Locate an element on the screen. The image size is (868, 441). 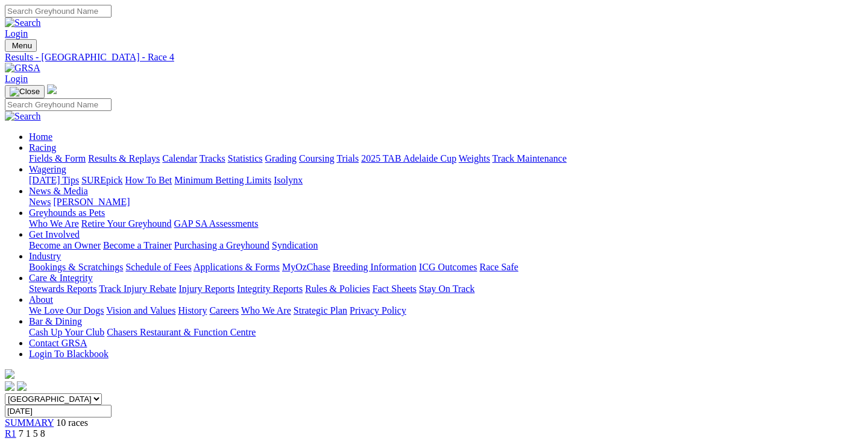
a: Greyhounds as Pets is located at coordinates (67, 212).